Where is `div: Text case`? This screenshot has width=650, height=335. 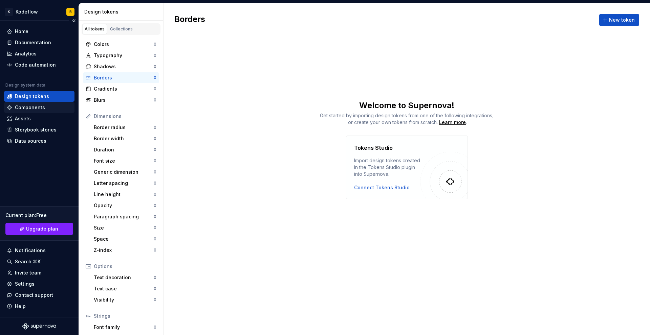 div: Text case is located at coordinates (124, 289).